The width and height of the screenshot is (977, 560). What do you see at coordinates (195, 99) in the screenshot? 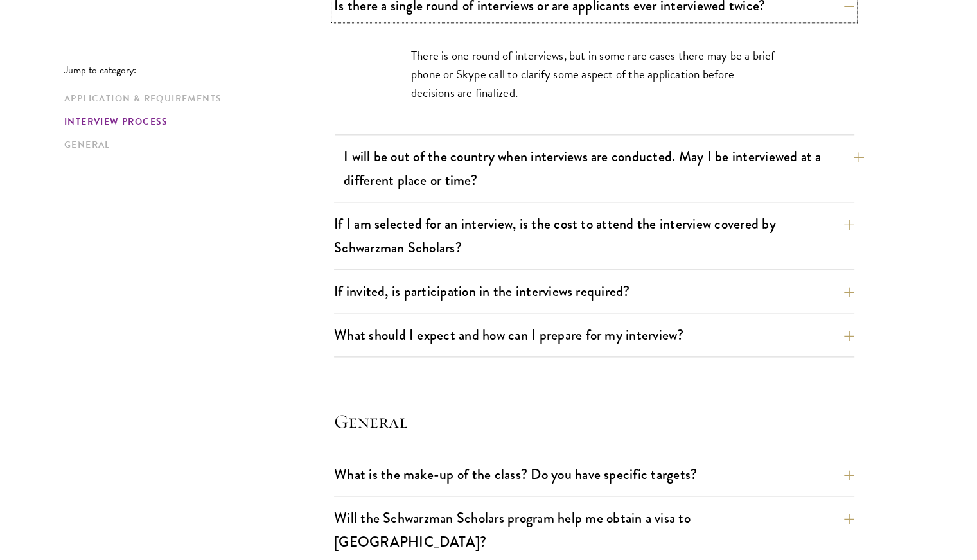
I see `a: Application & Requirements` at bounding box center [195, 99].